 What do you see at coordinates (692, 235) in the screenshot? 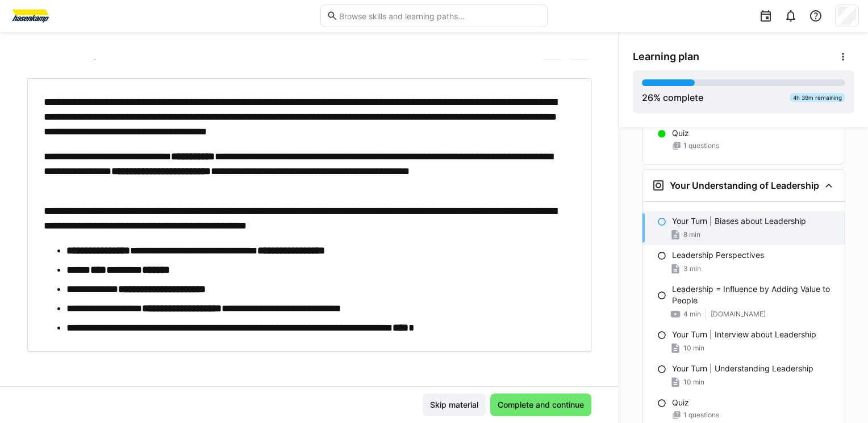
I see `span: 8 min` at bounding box center [692, 235].